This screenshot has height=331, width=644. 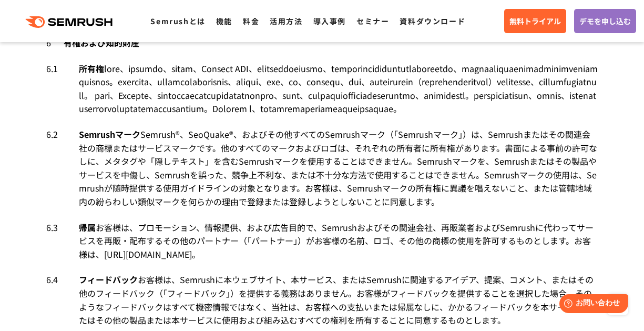 I want to click on span: 所有権, so click(x=92, y=69).